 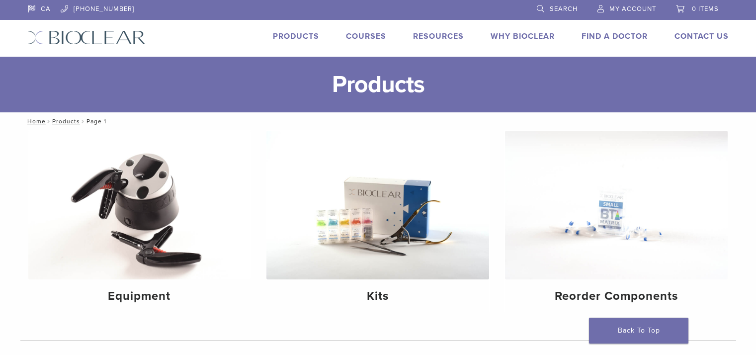 What do you see at coordinates (701, 36) in the screenshot?
I see `a: Contact Us` at bounding box center [701, 36].